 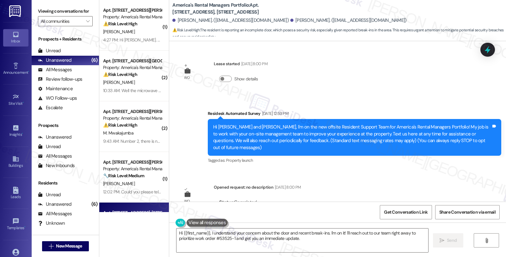 I want to click on span: Property launch, so click(x=239, y=160).